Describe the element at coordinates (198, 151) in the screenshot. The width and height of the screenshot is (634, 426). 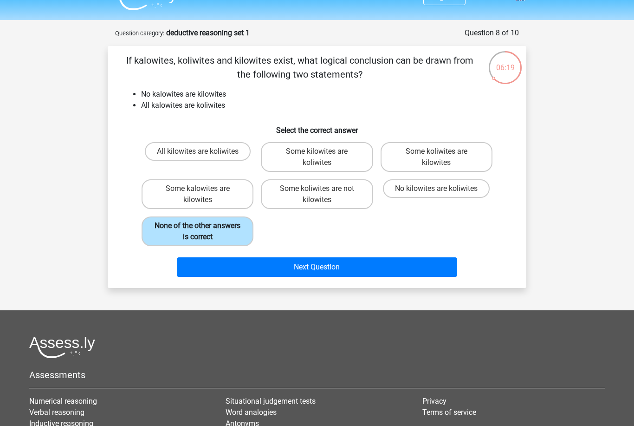
I see `label: All kilowites are koliwites` at that location.